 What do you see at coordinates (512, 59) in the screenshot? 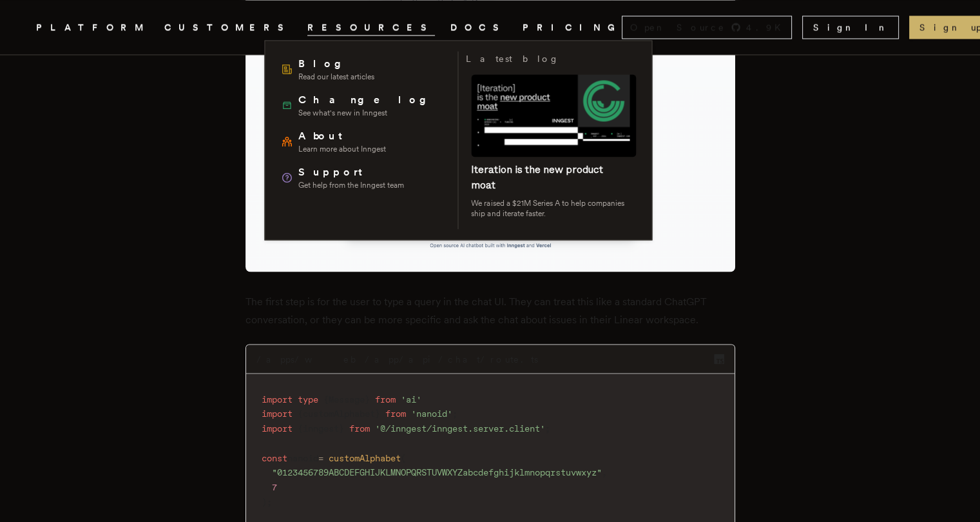
I see `h3: Latest blog` at bounding box center [512, 59].